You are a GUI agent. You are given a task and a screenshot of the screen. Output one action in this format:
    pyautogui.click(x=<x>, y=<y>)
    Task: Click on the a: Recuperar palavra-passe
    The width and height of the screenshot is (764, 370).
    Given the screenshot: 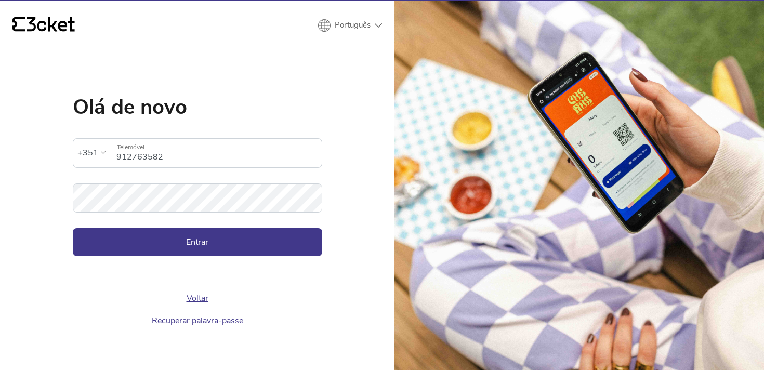 What is the action you would take?
    pyautogui.click(x=198, y=321)
    